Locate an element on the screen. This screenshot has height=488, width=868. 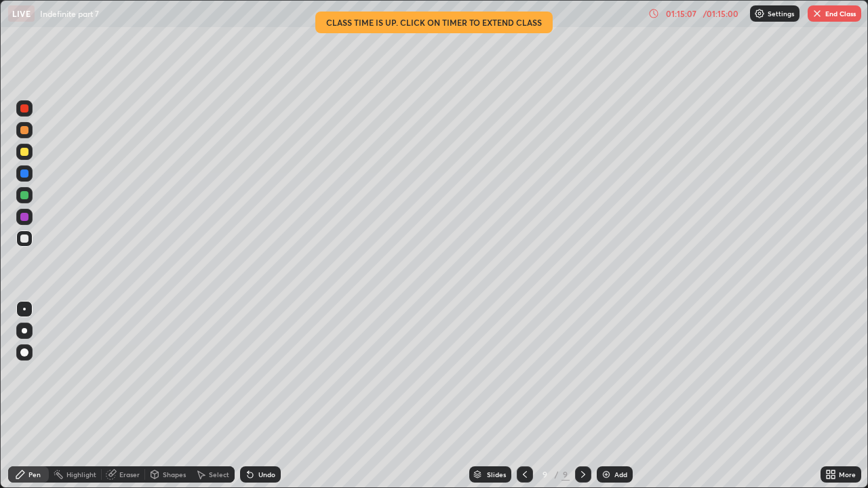
div: Slides is located at coordinates (496, 474).